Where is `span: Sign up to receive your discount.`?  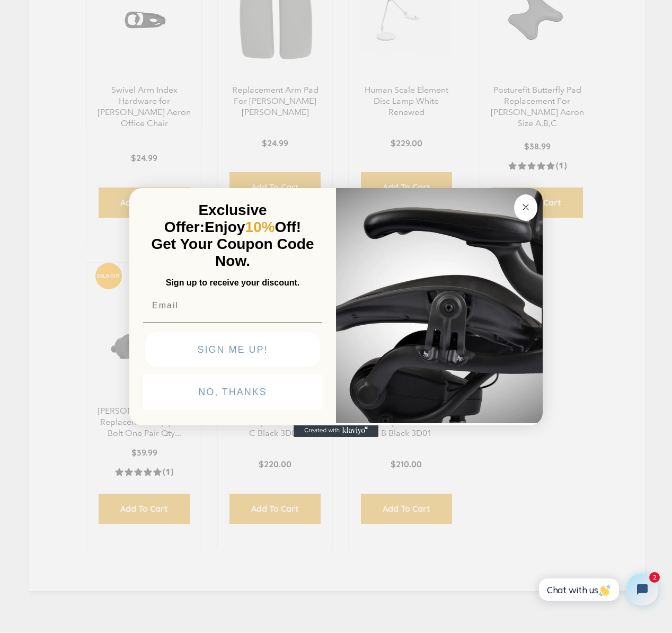
span: Sign up to receive your discount. is located at coordinates (232, 283).